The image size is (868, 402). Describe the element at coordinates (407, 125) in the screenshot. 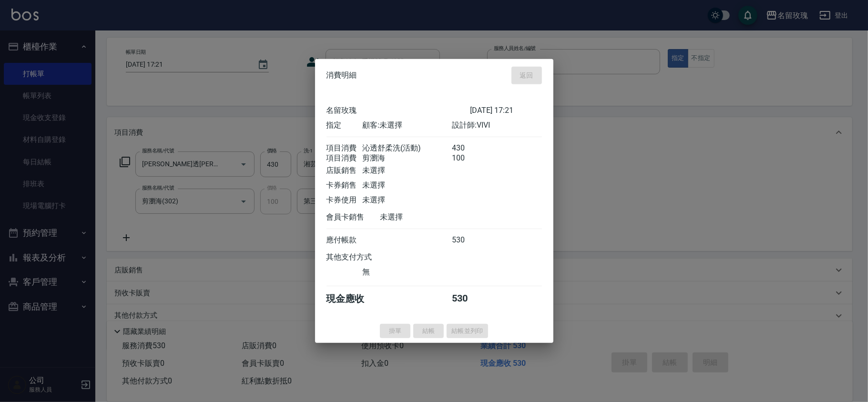

I see `div: 顧客: 未選擇` at that location.